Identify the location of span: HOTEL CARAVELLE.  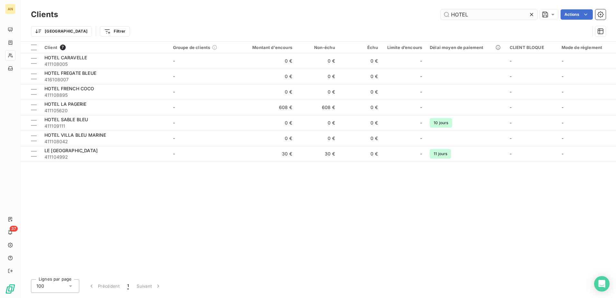
(66, 57).